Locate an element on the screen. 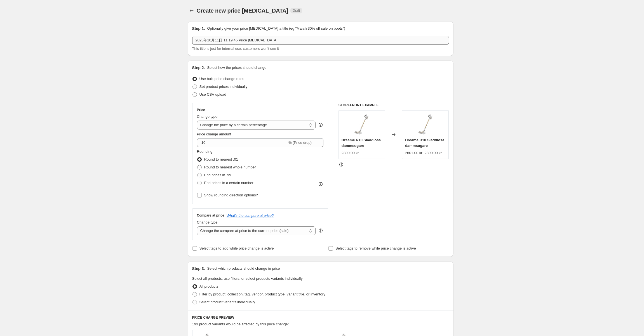 The height and width of the screenshot is (336, 644). input: 30% off holiday sale is located at coordinates (321, 40).